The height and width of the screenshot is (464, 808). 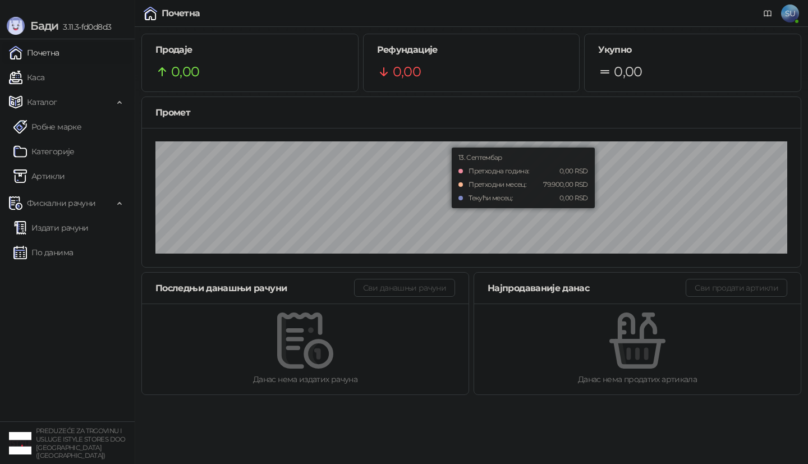 What do you see at coordinates (34, 53) in the screenshot?
I see `a: Почетна` at bounding box center [34, 53].